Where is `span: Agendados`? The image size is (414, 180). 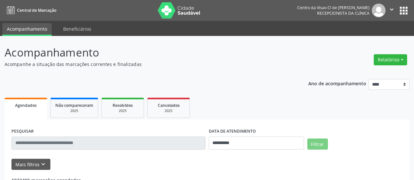 span: Agendados is located at coordinates (26, 105).